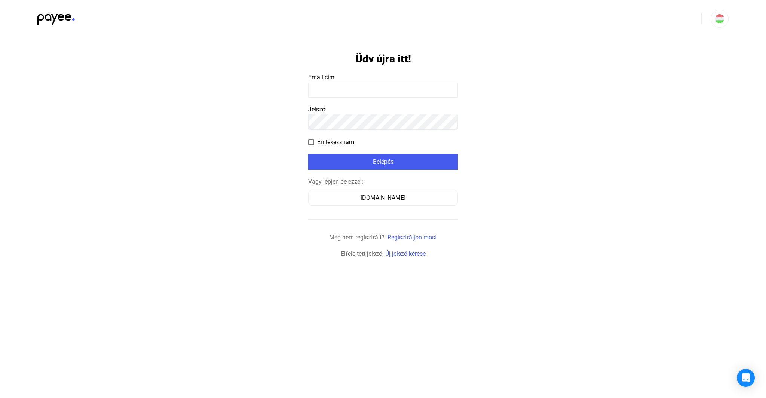  What do you see at coordinates (383, 59) in the screenshot?
I see `h1: Üdv újra itt!` at bounding box center [383, 59].